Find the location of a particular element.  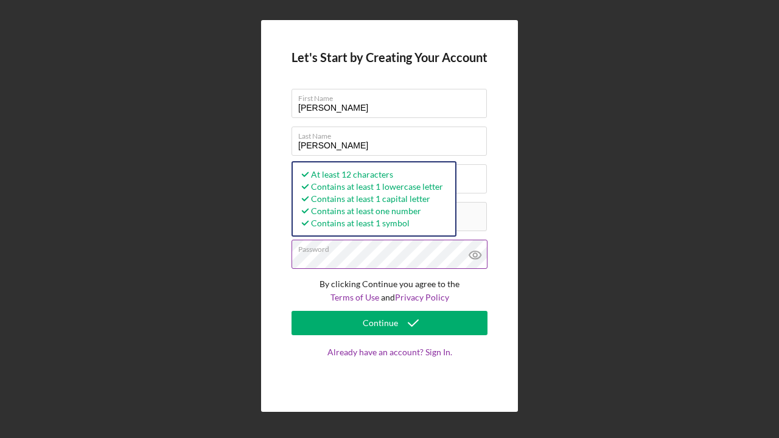

a: Terms of Use is located at coordinates (355, 297).